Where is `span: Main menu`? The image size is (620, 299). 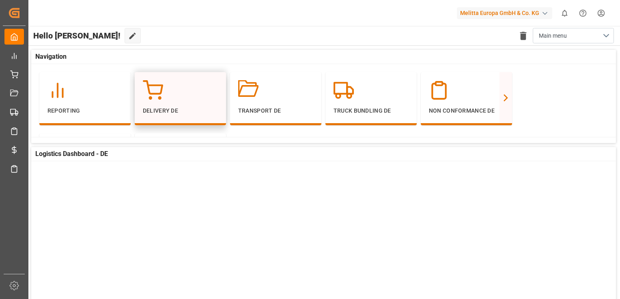
span: Main menu is located at coordinates (552, 36).